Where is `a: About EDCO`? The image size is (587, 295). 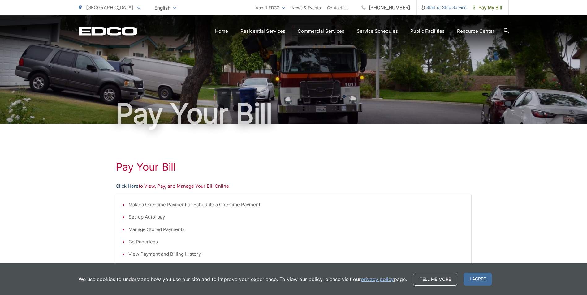 a: About EDCO is located at coordinates (270, 8).